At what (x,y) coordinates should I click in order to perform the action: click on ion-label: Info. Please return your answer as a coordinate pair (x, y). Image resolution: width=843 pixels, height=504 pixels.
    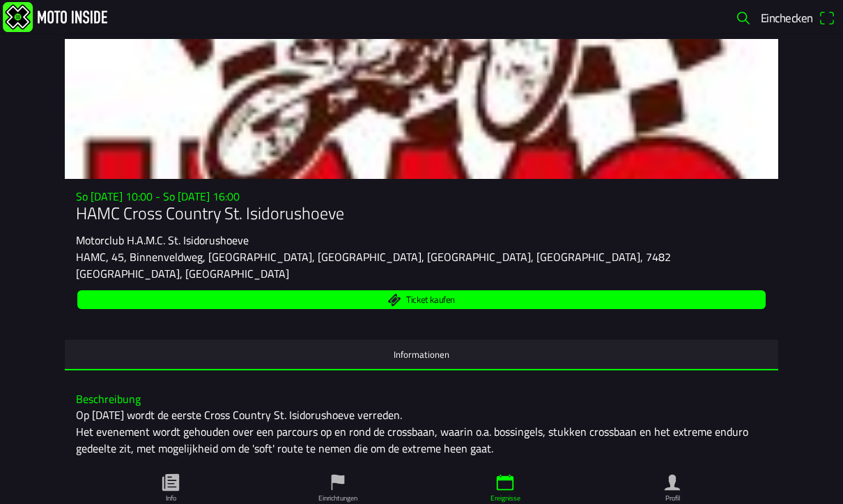
    Looking at the image, I should click on (171, 498).